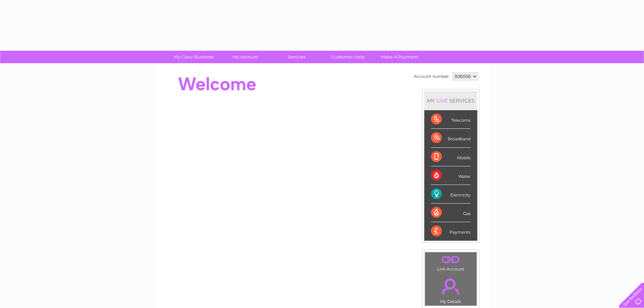 This screenshot has width=644, height=308. Describe the element at coordinates (194, 57) in the screenshot. I see `a: My Clear Business` at that location.